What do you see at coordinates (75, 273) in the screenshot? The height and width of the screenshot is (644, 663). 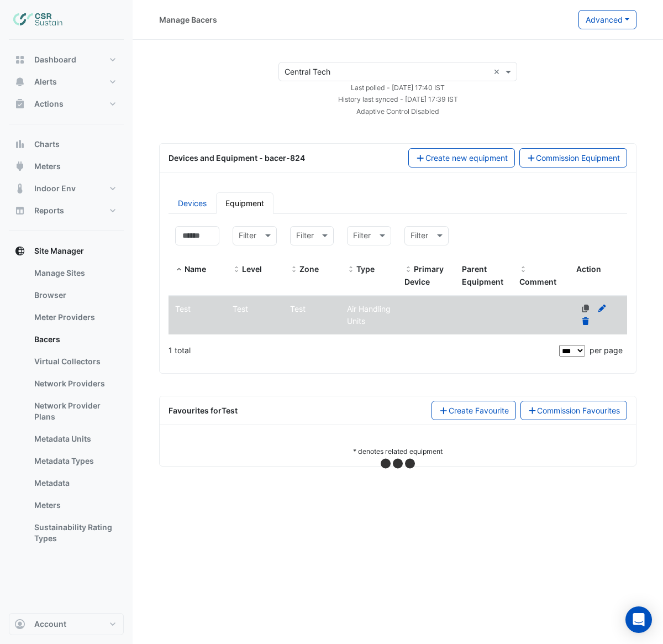 I see `a: Manage Sites` at bounding box center [75, 273].